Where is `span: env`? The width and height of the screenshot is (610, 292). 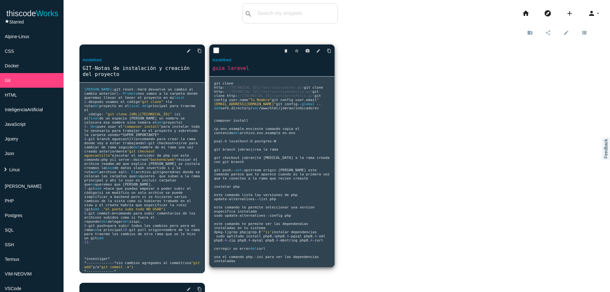 span: env is located at coordinates (260, 133).